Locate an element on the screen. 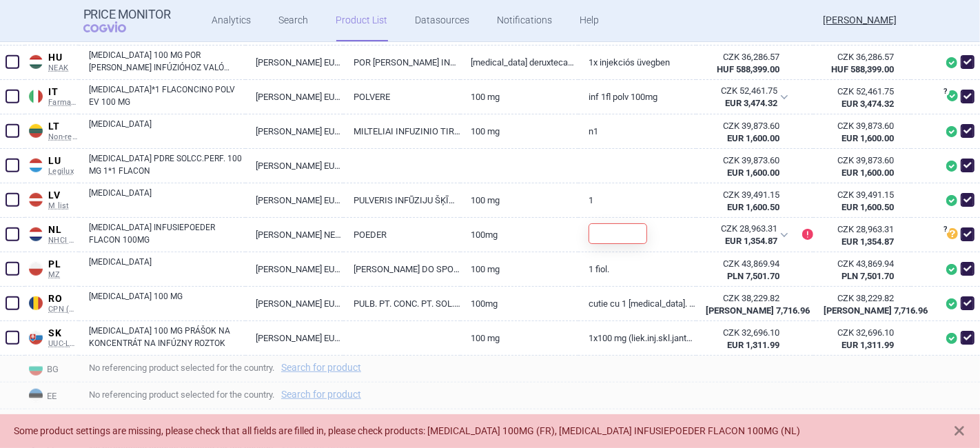 Image resolution: width=980 pixels, height=448 pixels. abbr: Ex-Factory ze zdroje is located at coordinates (743, 270).